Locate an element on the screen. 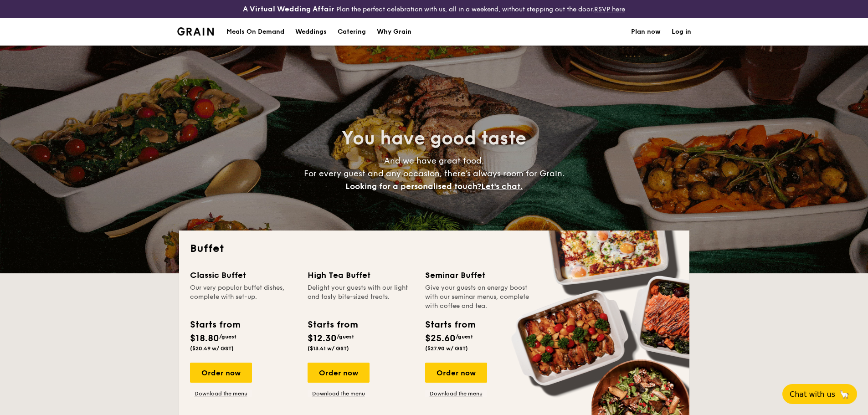 This screenshot has width=868, height=415. div: Weddings is located at coordinates (311, 32).